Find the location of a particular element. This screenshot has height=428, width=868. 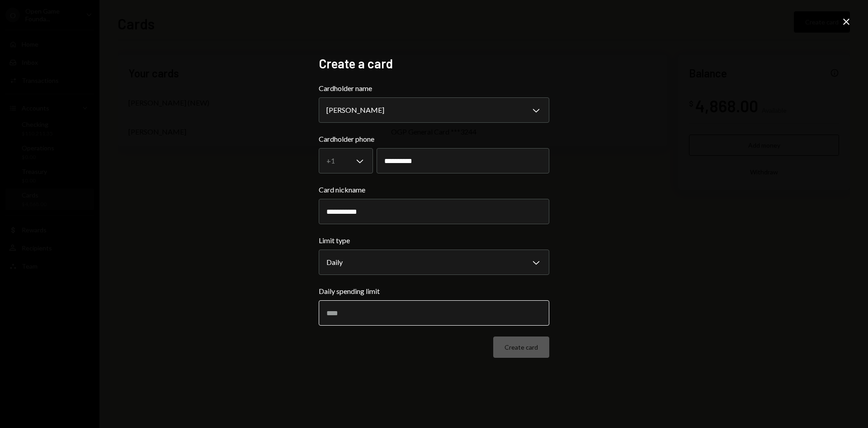

h2: Create a card is located at coordinates (434, 64).